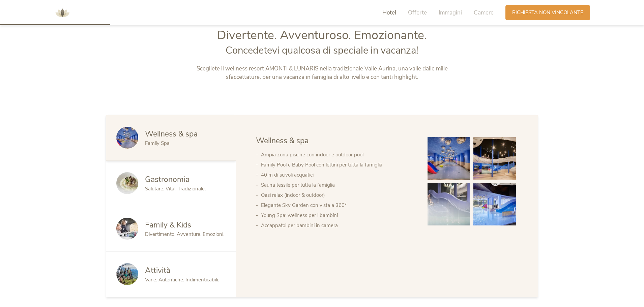  I want to click on span: Attività, so click(157, 270).